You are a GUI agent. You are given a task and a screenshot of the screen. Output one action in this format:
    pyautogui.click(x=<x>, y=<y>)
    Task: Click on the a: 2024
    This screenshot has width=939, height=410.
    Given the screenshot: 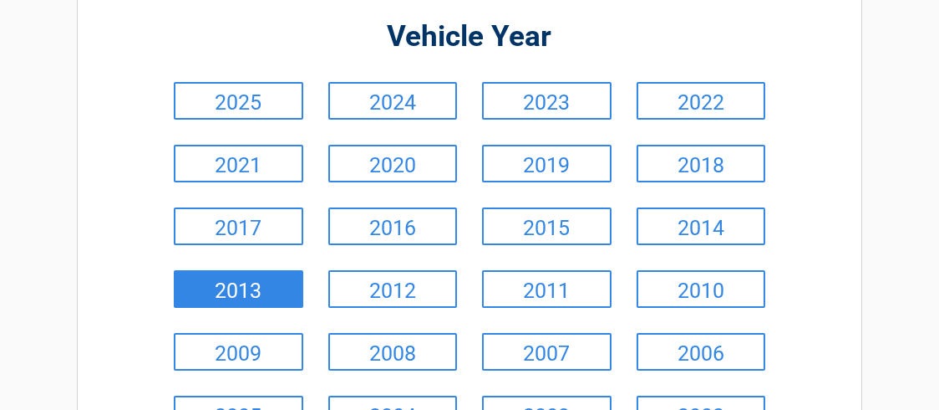 What is the action you would take?
    pyautogui.click(x=393, y=100)
    